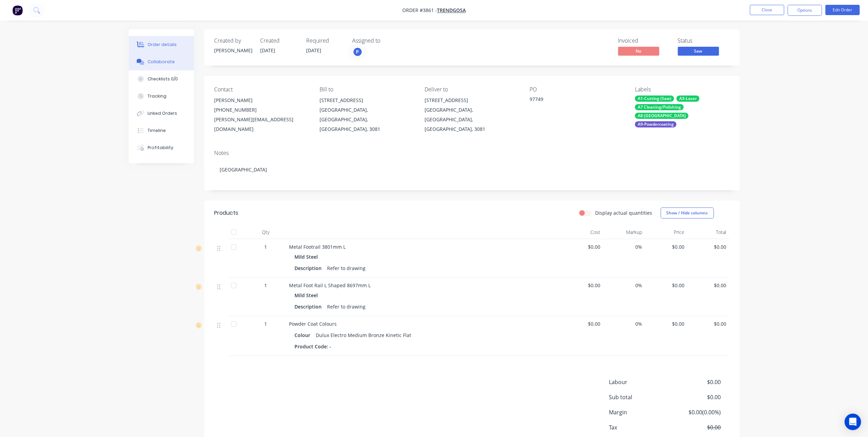 The height and width of the screenshot is (437, 868). What do you see at coordinates (387, 41) in the screenshot?
I see `div: Assigned to` at bounding box center [387, 41].